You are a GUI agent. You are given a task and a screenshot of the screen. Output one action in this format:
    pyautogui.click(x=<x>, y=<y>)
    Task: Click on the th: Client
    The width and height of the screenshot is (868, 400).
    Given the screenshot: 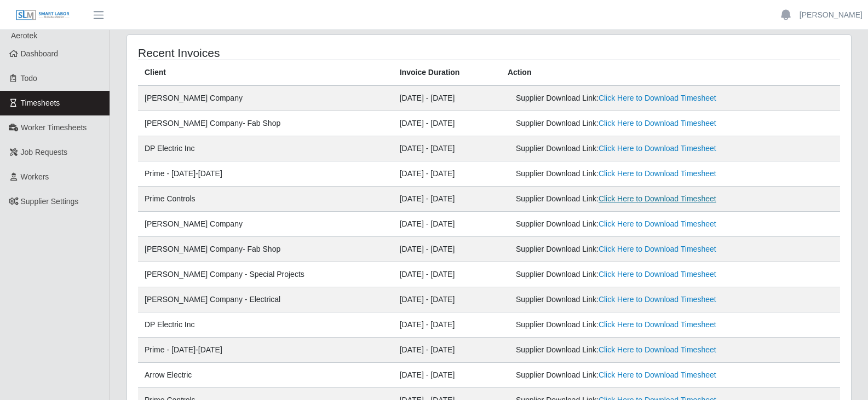 What is the action you would take?
    pyautogui.click(x=265, y=73)
    